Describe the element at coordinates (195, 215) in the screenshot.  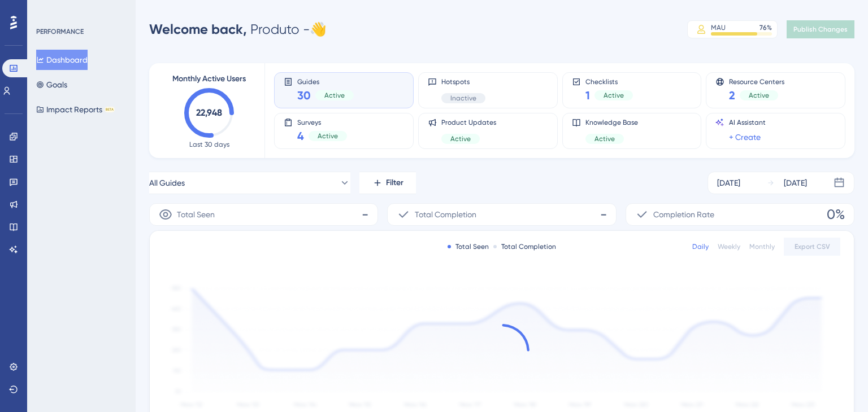
I see `span: Total Seen` at that location.